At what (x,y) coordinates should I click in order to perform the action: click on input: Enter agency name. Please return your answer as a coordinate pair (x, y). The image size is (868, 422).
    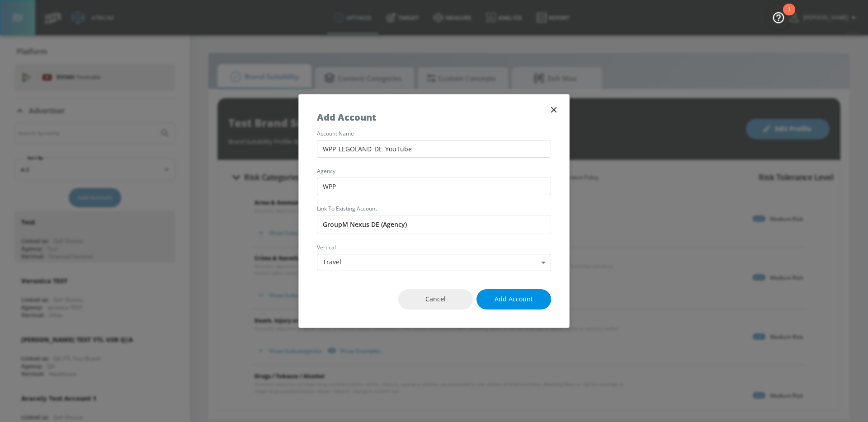
    Looking at the image, I should click on (434, 186).